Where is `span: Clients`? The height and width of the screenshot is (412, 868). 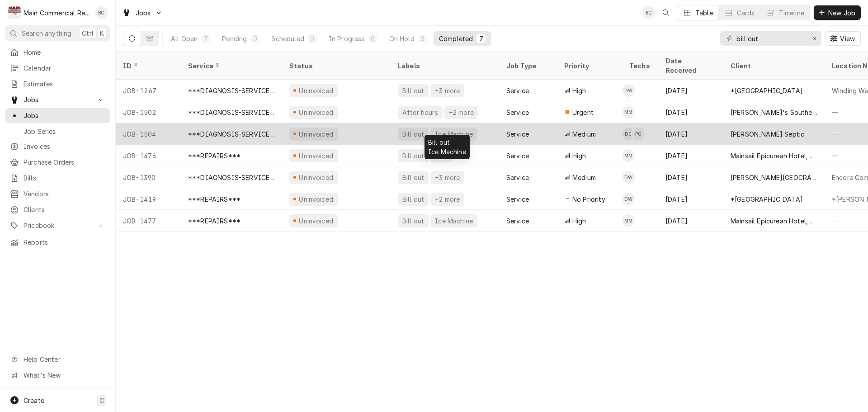
span: Clients is located at coordinates (64, 209).